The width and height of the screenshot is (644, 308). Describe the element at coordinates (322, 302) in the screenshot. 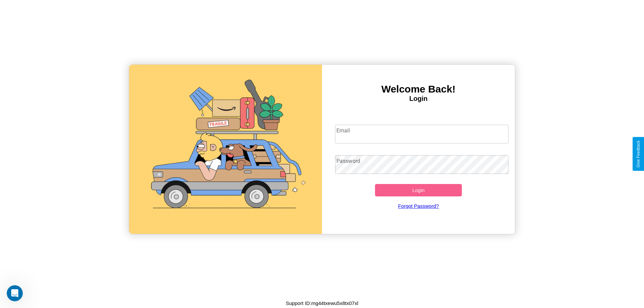

I see `p: Support ID: mg44txewu5x8tx07xl` at that location.